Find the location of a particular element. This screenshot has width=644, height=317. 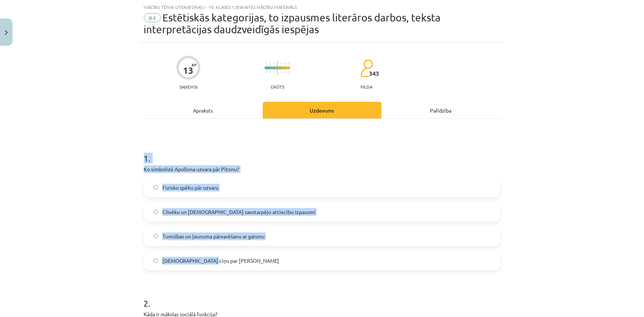

p: Grūts is located at coordinates (277, 87).